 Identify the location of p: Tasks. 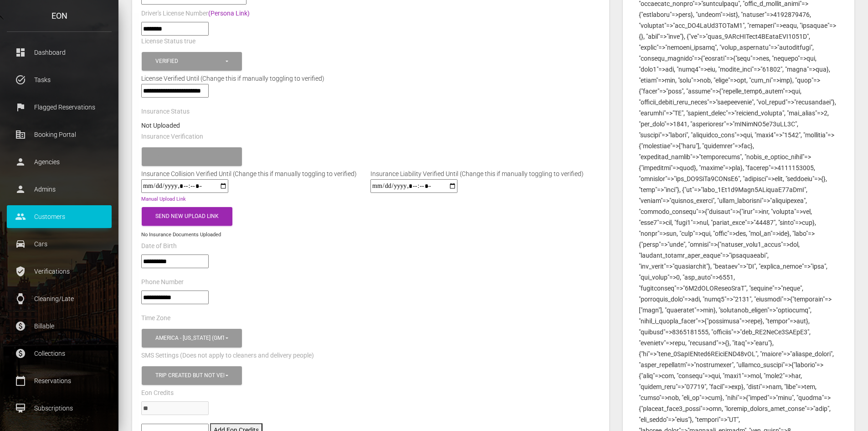
(59, 80).